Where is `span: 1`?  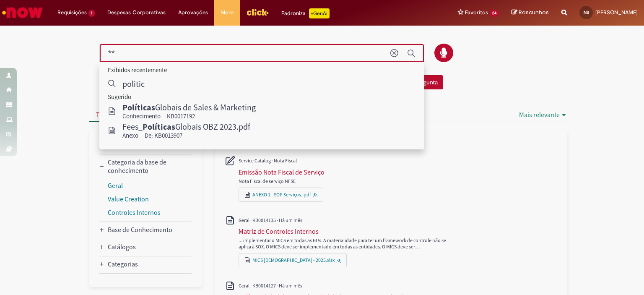
span: 1 is located at coordinates (91, 13).